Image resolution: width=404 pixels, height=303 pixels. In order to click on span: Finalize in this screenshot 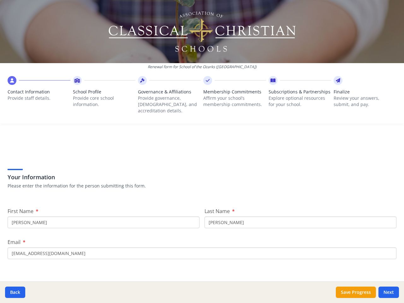, I will do `click(365, 92)`.